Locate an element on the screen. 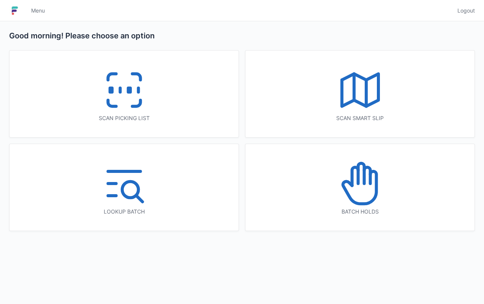 The image size is (484, 304). a: Scan smart slip is located at coordinates (360, 94).